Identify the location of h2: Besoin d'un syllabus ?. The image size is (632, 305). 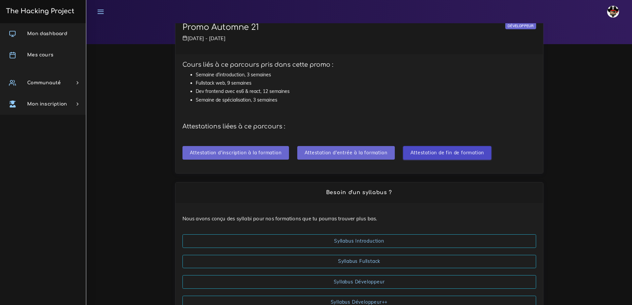
(359, 192).